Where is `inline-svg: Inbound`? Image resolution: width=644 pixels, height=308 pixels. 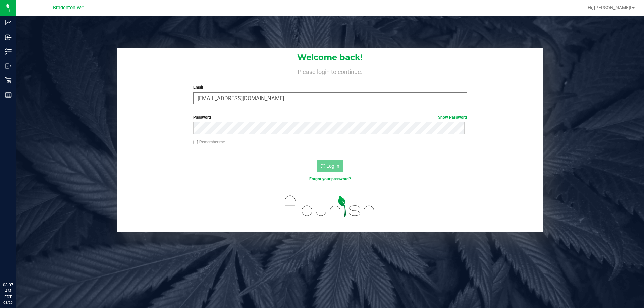 inline-svg: Inbound is located at coordinates (9, 37).